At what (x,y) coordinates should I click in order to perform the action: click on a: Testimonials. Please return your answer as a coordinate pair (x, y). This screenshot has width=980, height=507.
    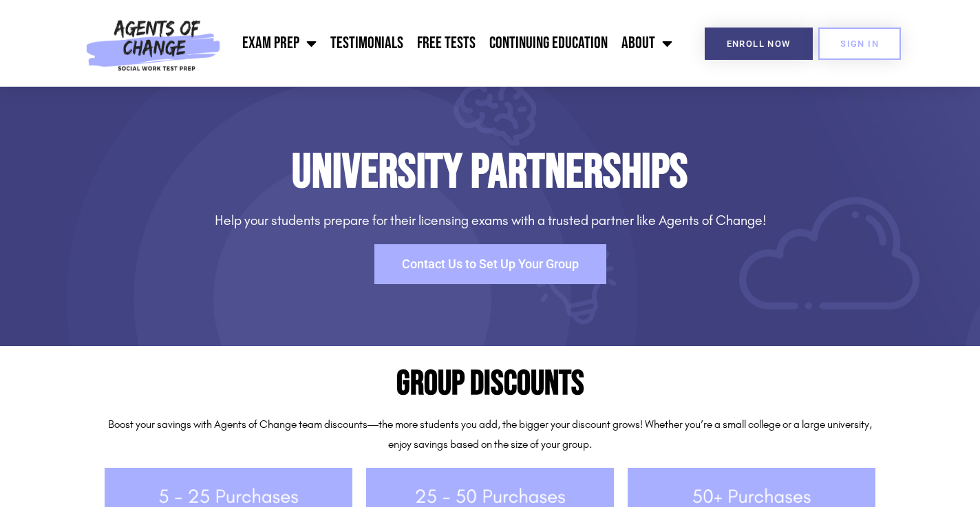
    Looking at the image, I should click on (366, 44).